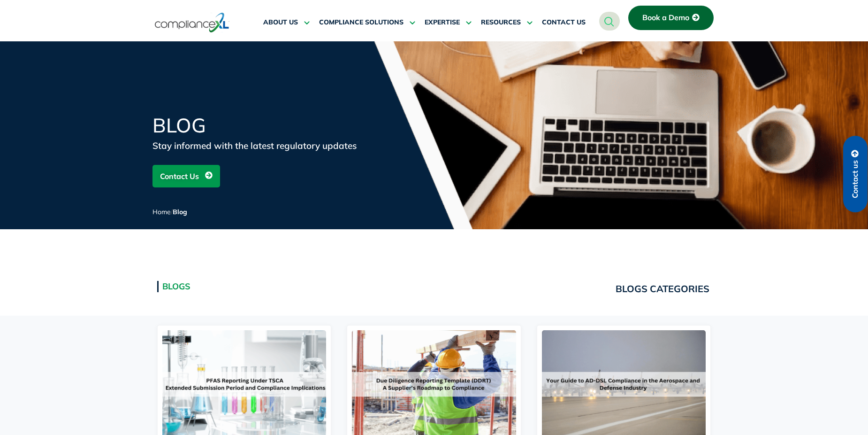 This screenshot has height=435, width=868. I want to click on div: Stay informed with the latest regulatory updates, so click(265, 146).